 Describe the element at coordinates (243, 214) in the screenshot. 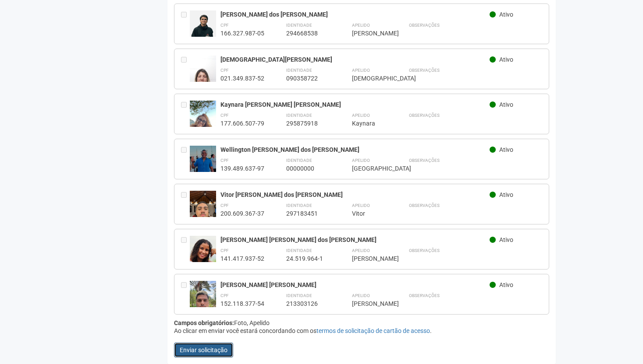

I see `div: 200.609.367-37` at that location.